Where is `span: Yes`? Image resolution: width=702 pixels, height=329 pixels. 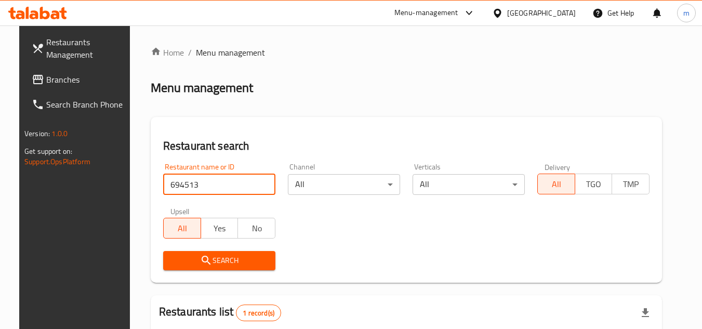
span: Yes is located at coordinates (220, 228).